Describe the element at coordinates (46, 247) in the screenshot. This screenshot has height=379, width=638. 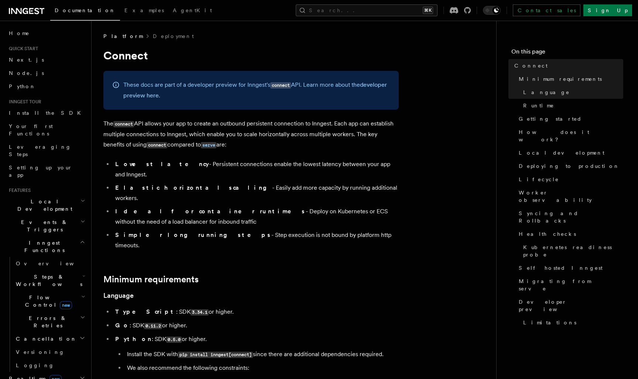
I see `button: Inngest Functions` at that location.